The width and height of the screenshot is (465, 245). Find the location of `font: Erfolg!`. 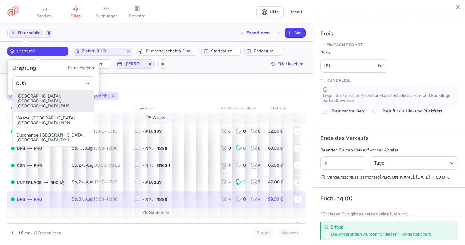

font: Erfolg! is located at coordinates (337, 227).